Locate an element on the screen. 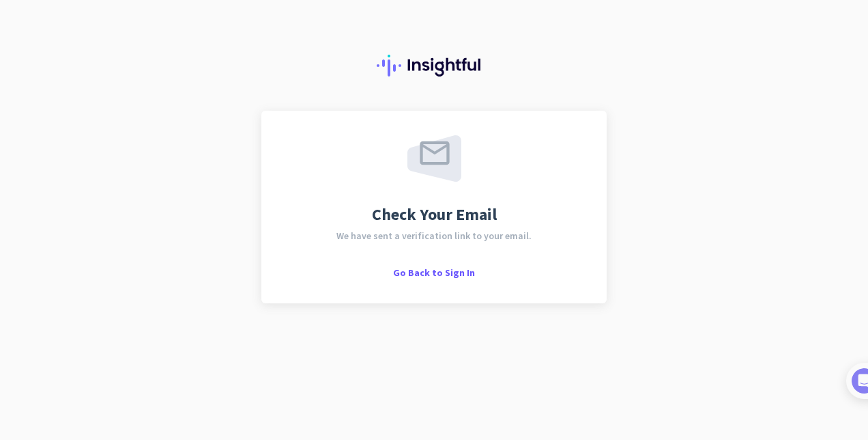 The height and width of the screenshot is (440, 868). span: We have sent a verification link to your email. is located at coordinates (434, 236).